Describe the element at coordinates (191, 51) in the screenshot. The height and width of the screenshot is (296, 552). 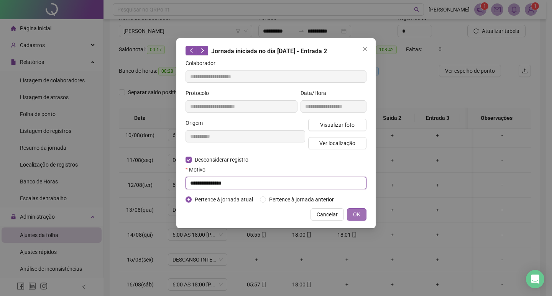
I see `span: left` at that location.